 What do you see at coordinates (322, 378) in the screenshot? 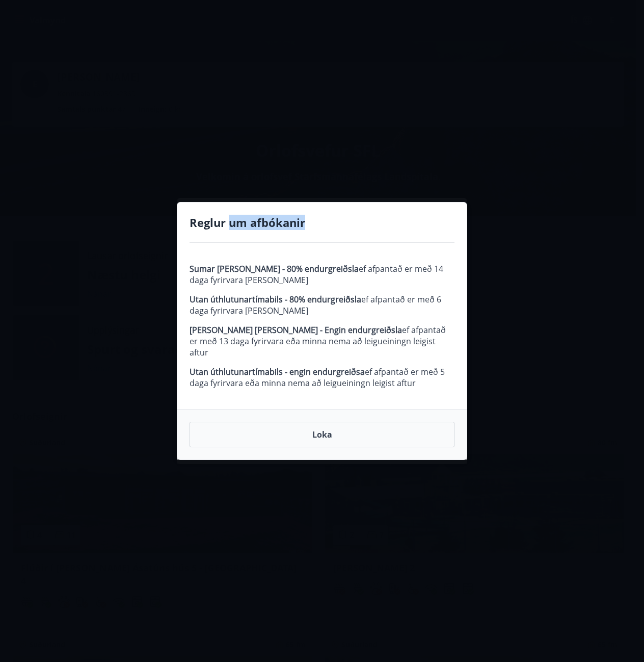
I see `p: ef afpantað er með 5 daga fyrirvara eða minna nema að leigueiningn leigist aftur` at bounding box center [322, 378].